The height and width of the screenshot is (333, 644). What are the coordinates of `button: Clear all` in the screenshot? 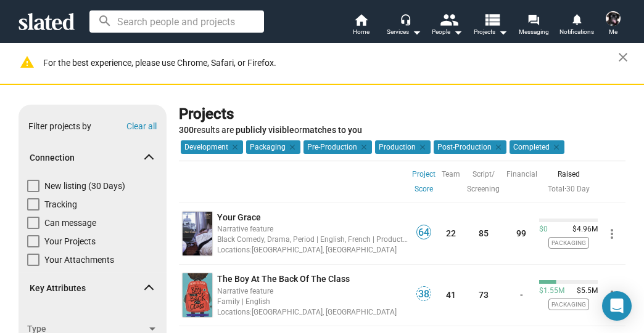 It's located at (141, 126).